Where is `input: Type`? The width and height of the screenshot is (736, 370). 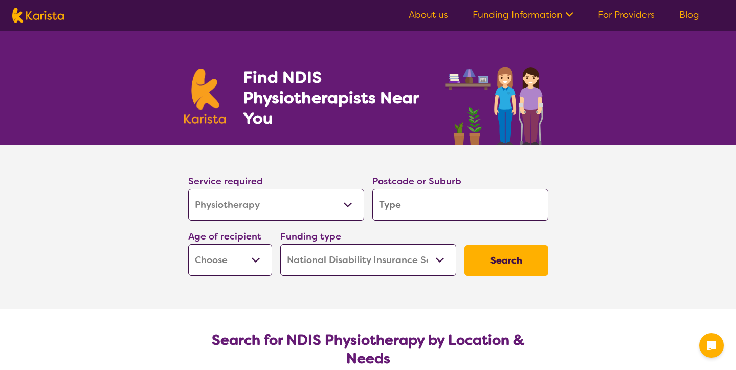
input: Type is located at coordinates (461, 205).